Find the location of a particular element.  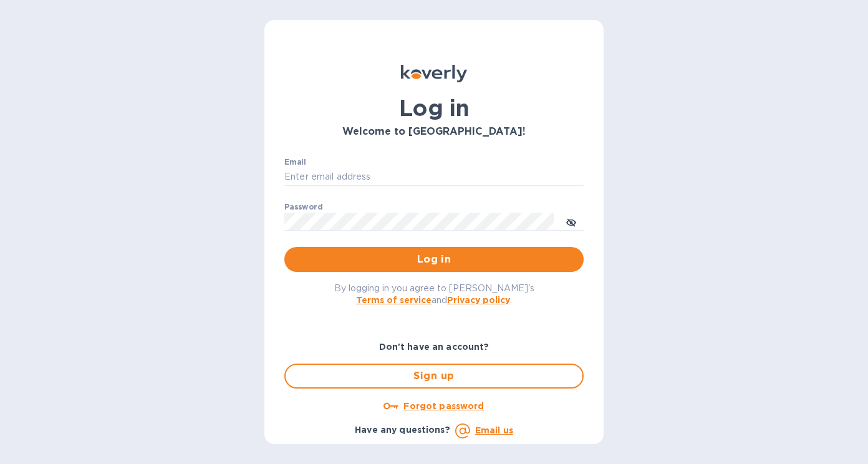

button: toggle password visibility is located at coordinates (571, 222).